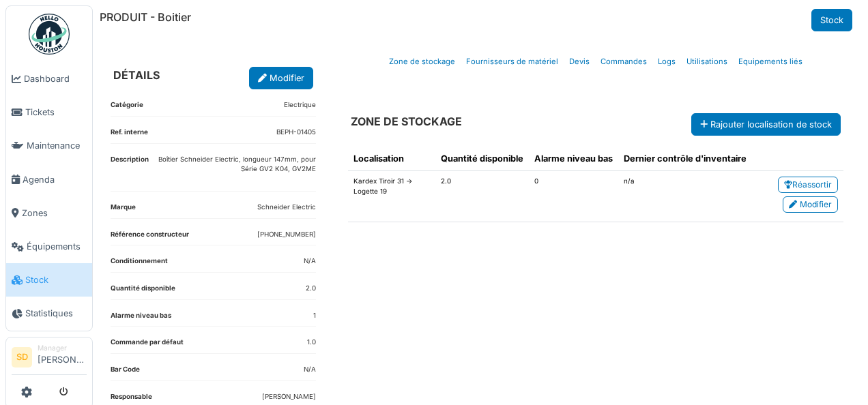  Describe the element at coordinates (139, 264) in the screenshot. I see `dt: Conditionnement` at that location.